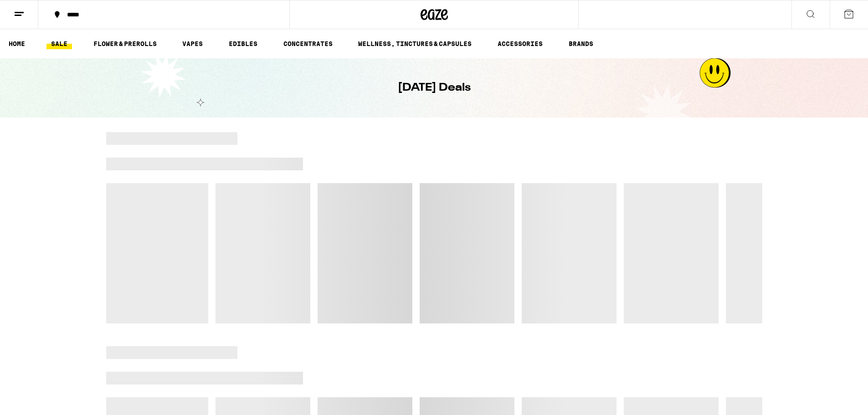 Image resolution: width=868 pixels, height=415 pixels. Describe the element at coordinates (59, 44) in the screenshot. I see `a: SALE` at that location.